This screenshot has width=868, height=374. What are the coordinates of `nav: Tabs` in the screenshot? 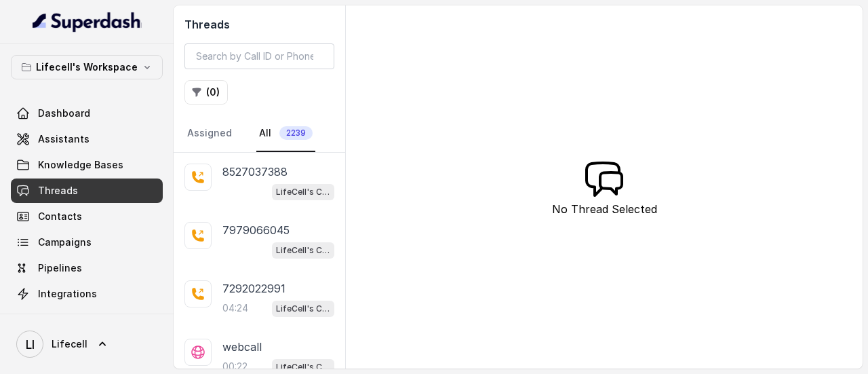 It's located at (259, 134).